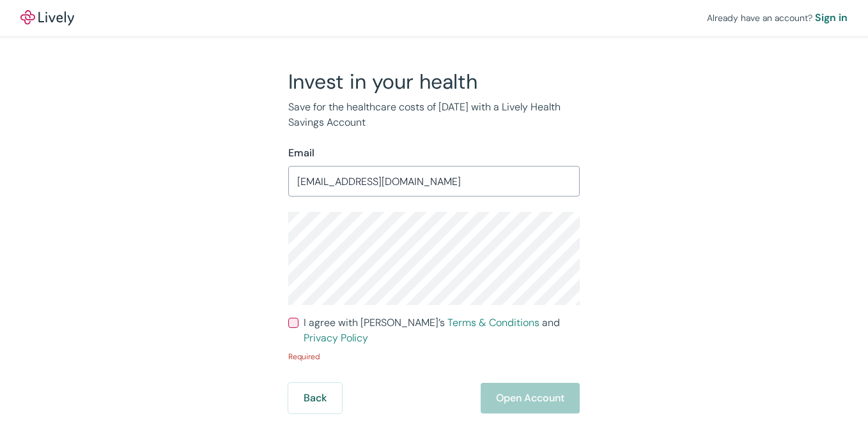 The width and height of the screenshot is (868, 439). What do you see at coordinates (493, 323) in the screenshot?
I see `a: Terms & Conditions` at bounding box center [493, 323].